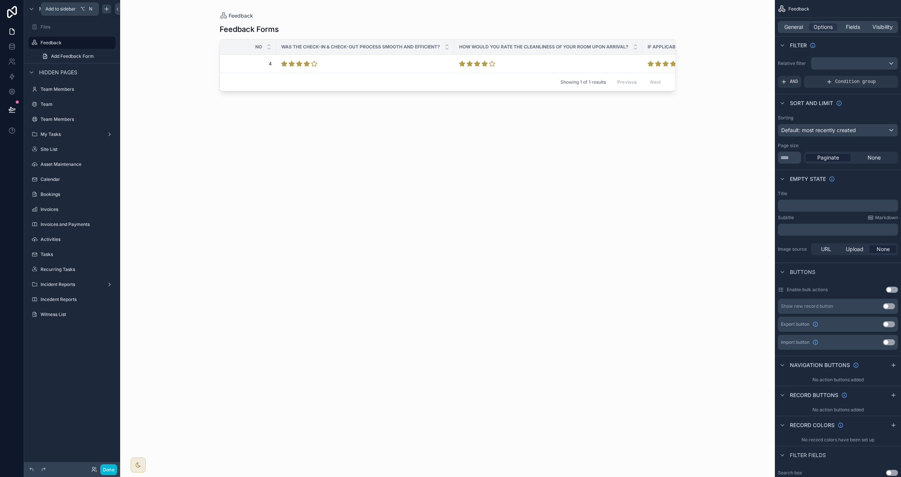  I want to click on span: URL, so click(826, 249).